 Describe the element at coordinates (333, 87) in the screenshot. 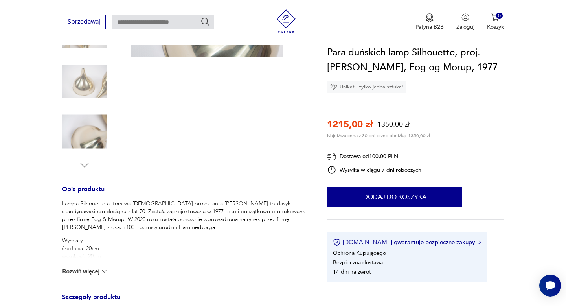

I see `img: Ikona diamentu` at that location.